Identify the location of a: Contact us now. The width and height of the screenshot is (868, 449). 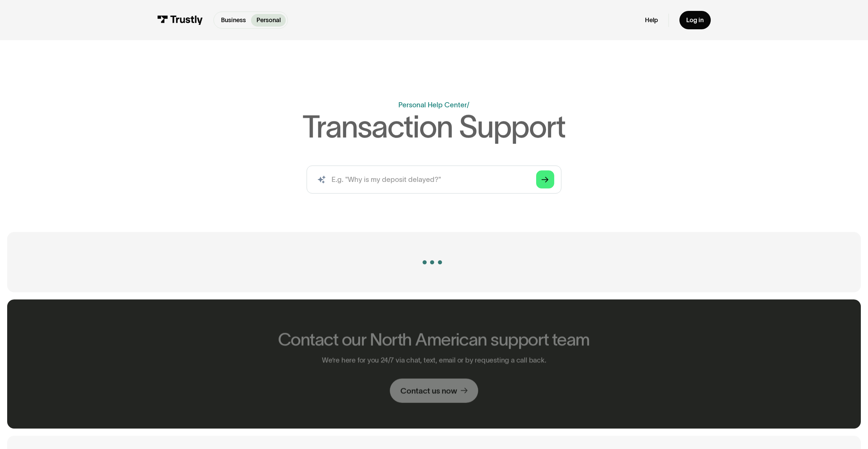
(434, 391).